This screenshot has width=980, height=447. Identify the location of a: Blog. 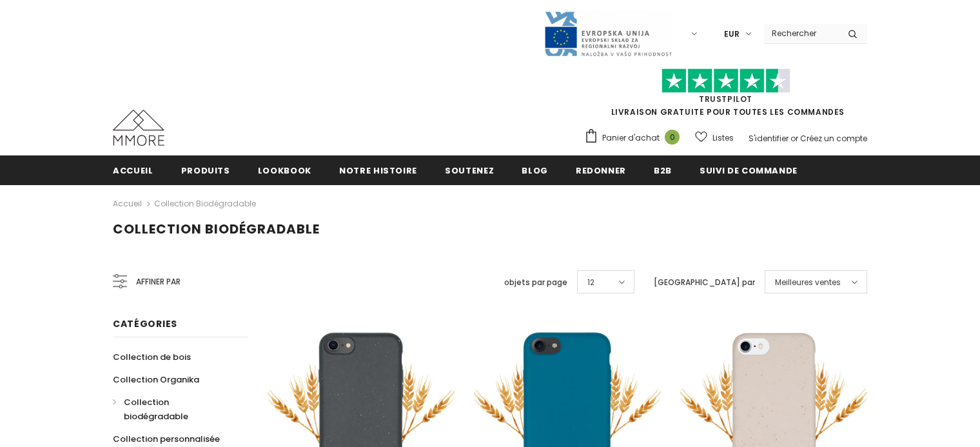
(534, 169).